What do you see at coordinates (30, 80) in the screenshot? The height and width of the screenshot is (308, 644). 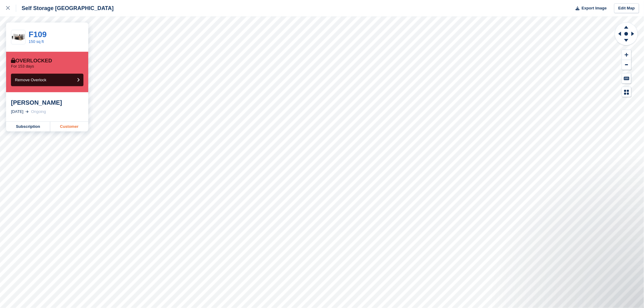 I see `span: Remove Overlock` at bounding box center [30, 80].